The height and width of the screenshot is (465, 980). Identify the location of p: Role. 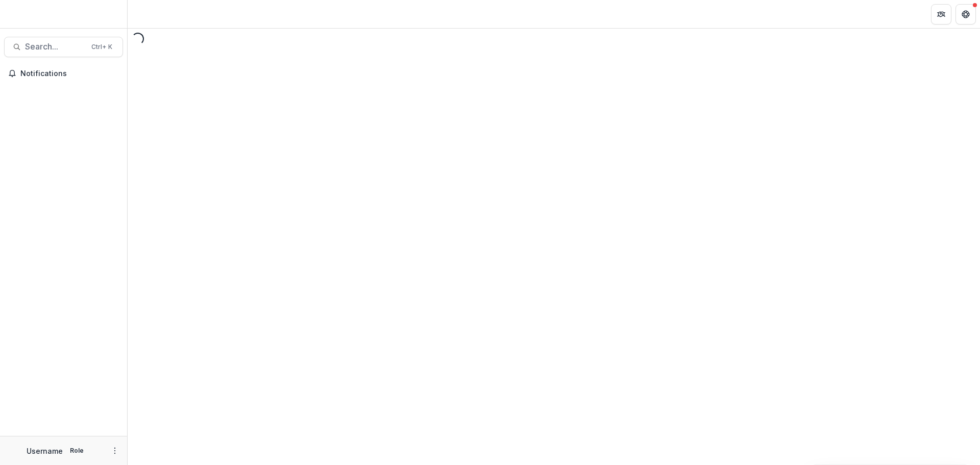
(76, 451).